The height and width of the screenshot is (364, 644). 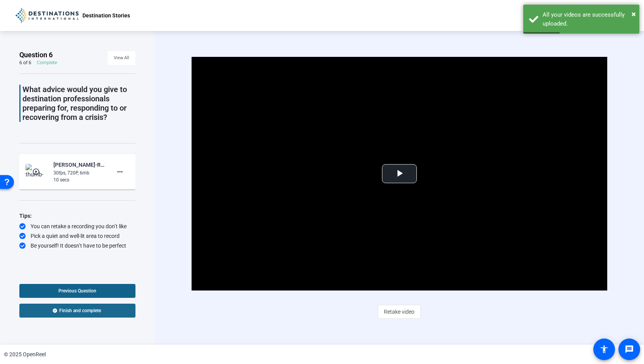 I want to click on span: Finish and complete, so click(x=80, y=311).